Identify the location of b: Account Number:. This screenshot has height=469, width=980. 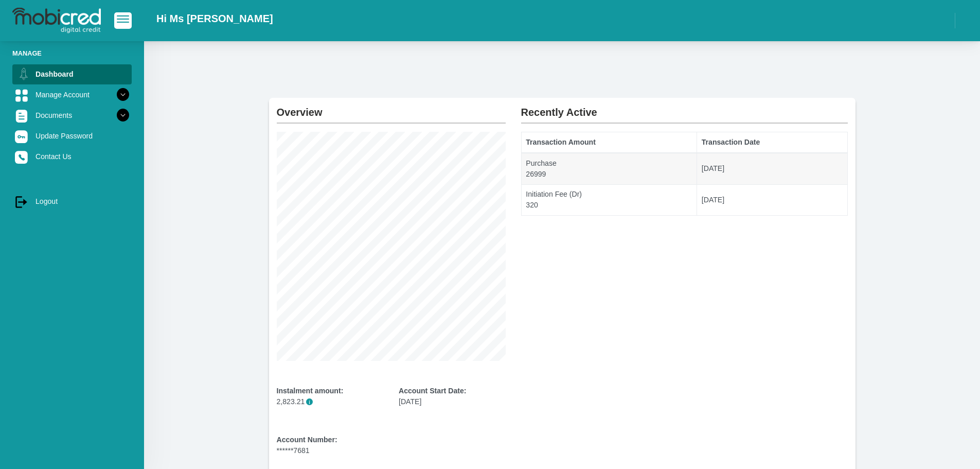
(307, 440).